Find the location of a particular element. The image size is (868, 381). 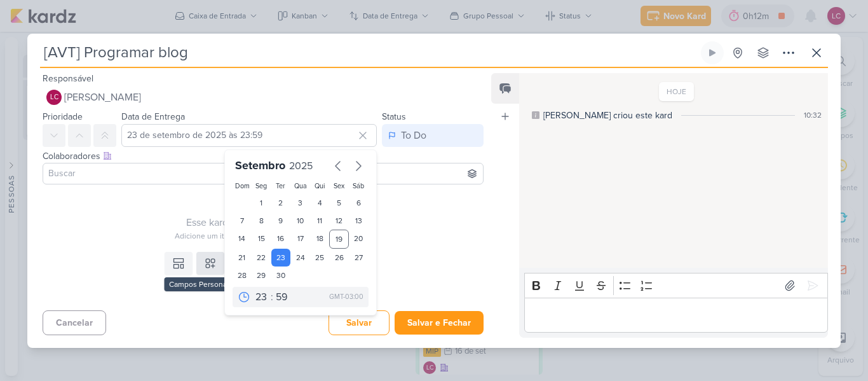

div: 4 is located at coordinates (319, 203).